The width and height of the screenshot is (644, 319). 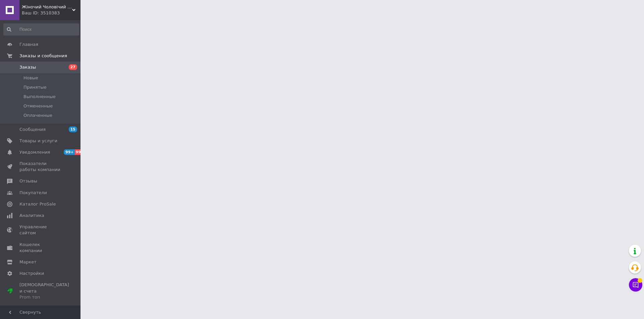 I want to click on span: Кошелек компании, so click(x=40, y=248).